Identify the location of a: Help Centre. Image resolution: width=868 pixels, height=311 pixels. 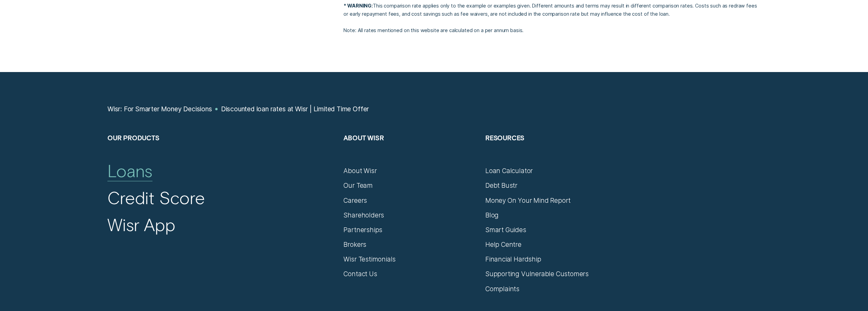
(503, 244).